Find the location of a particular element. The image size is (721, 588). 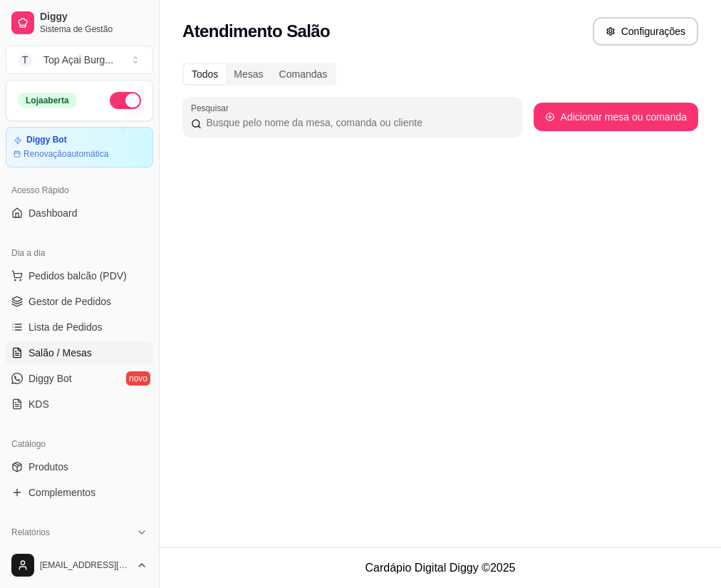

span: Produtos is located at coordinates (48, 467).